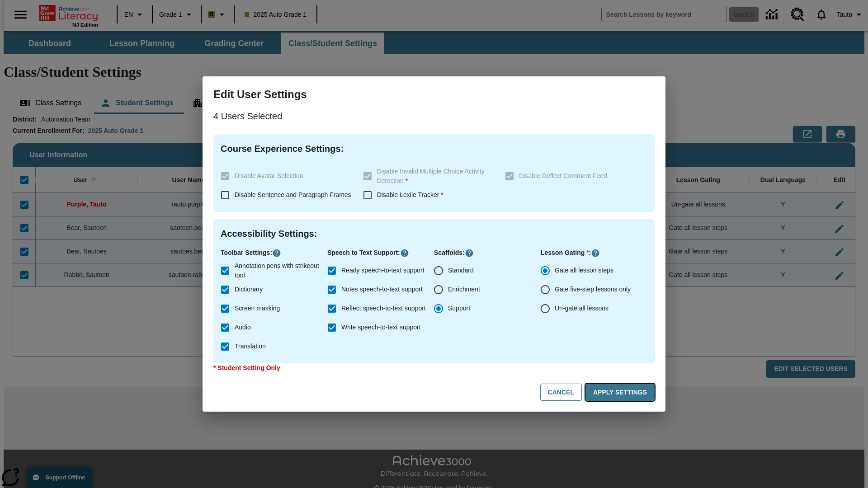 This screenshot has height=488, width=868. What do you see at coordinates (242, 327) in the screenshot?
I see `span: Audio` at bounding box center [242, 327].